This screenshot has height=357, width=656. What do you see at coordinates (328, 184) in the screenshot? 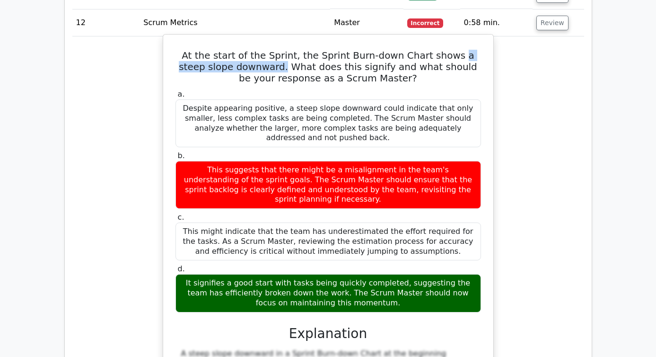
I see `div: This suggests that there might be a misalignment in the team's understanding of the sprint goals....` at bounding box center [328, 184].